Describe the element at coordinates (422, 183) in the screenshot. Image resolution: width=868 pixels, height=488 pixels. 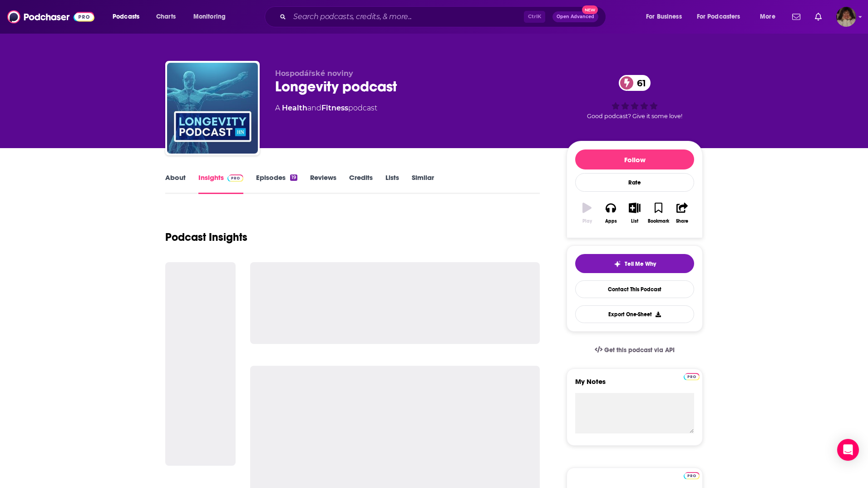
I see `a: Similar` at that location.